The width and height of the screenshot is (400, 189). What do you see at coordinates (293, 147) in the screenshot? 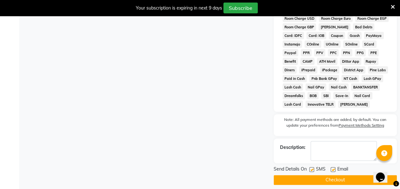
I see `div: Description:` at bounding box center [293, 147].